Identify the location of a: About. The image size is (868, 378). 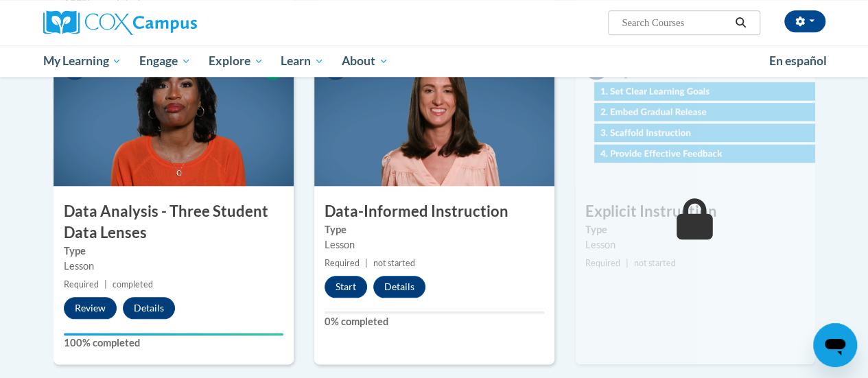
(365, 61).